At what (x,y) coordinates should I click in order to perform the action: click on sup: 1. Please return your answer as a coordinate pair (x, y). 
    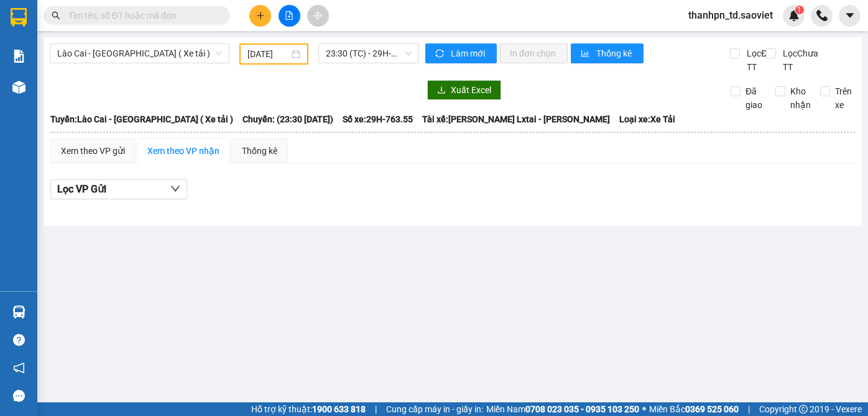
    Looking at the image, I should click on (800, 10).